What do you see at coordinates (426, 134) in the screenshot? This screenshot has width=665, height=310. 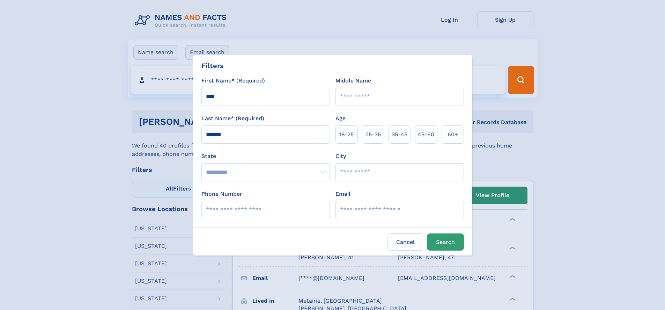 I see `span: 45‑60` at bounding box center [426, 134].